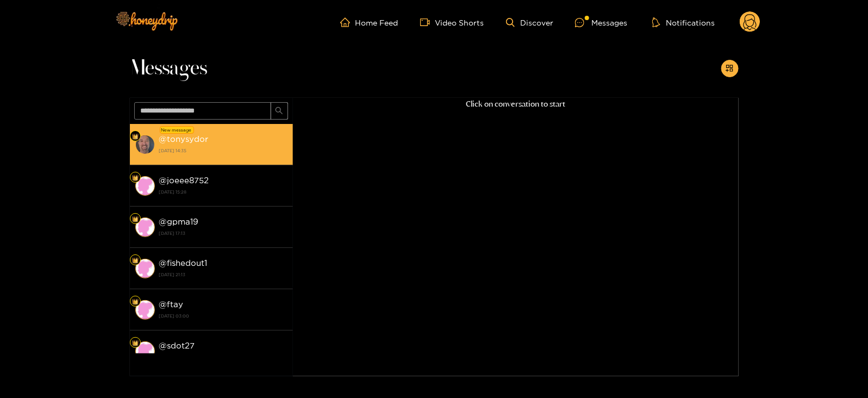 The image size is (868, 398). I want to click on strong: @ joeee8752, so click(184, 180).